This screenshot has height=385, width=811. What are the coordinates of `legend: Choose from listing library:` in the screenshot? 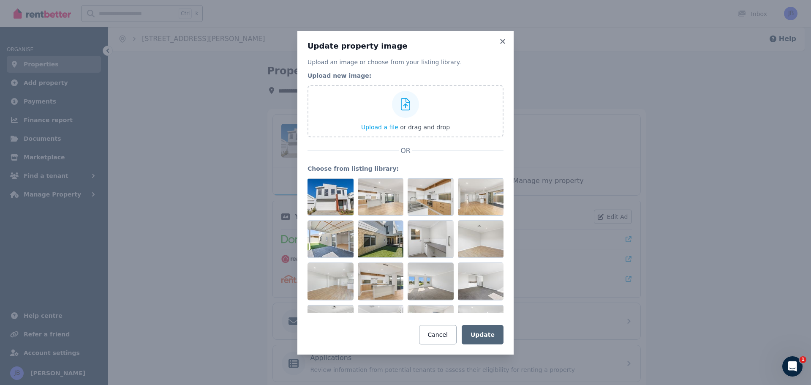 It's located at (405, 168).